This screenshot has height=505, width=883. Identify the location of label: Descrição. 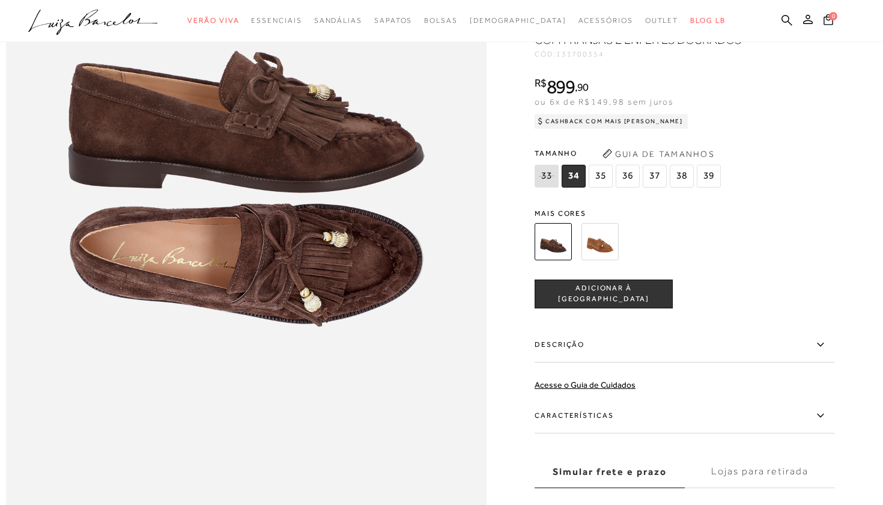
(685, 345).